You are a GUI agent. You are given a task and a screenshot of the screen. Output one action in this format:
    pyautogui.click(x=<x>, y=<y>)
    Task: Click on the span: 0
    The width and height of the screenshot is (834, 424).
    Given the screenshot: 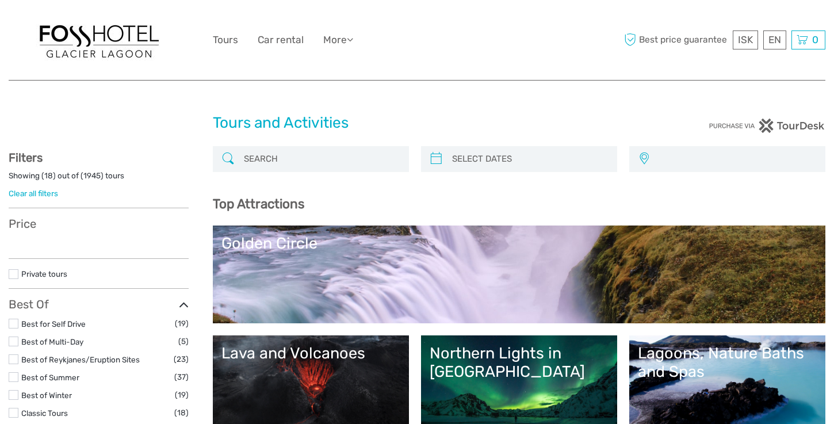 What is the action you would take?
    pyautogui.click(x=815, y=40)
    